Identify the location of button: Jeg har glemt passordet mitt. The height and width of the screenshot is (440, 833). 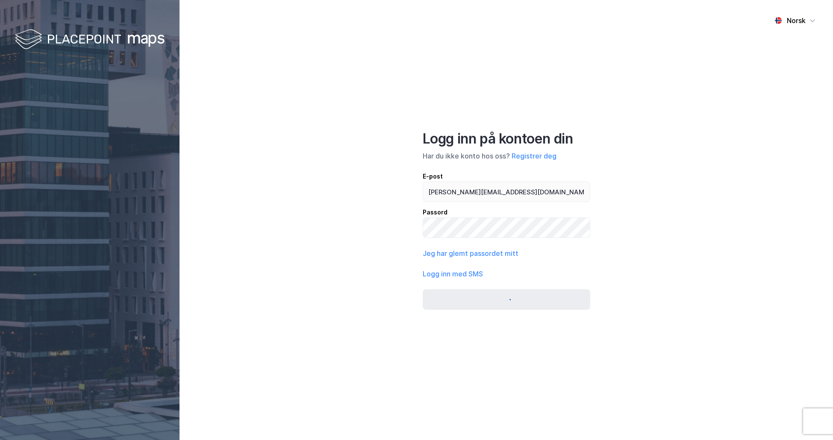
(471, 254).